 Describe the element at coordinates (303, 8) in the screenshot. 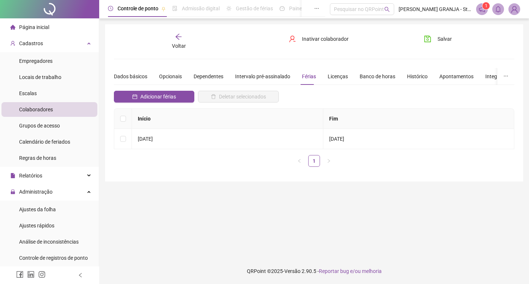

I see `span: Painel do DP` at that location.